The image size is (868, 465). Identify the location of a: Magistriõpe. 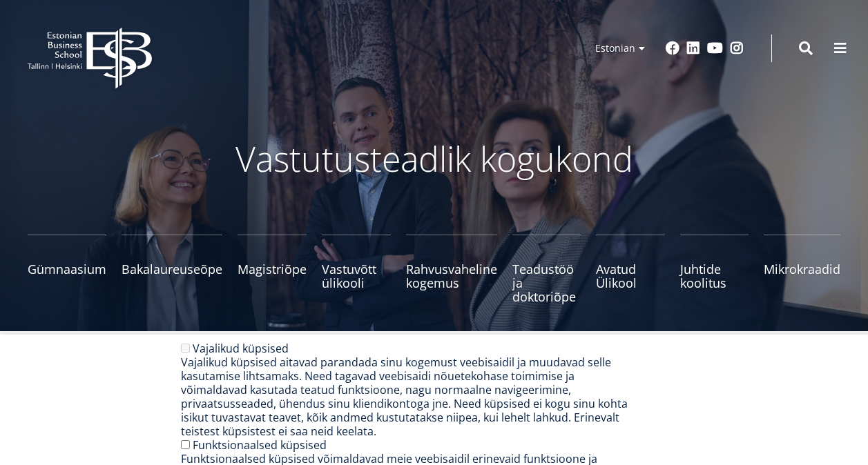
(272, 269).